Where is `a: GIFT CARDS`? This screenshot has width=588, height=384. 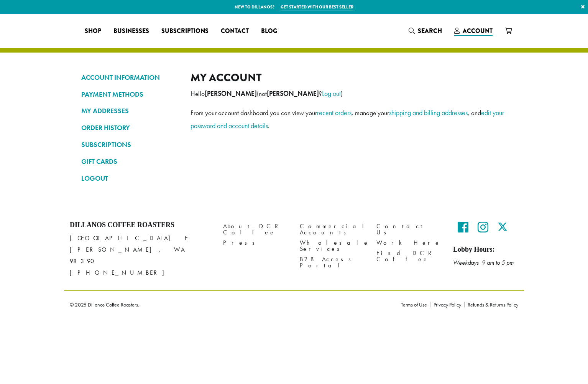 a: GIFT CARDS is located at coordinates (130, 161).